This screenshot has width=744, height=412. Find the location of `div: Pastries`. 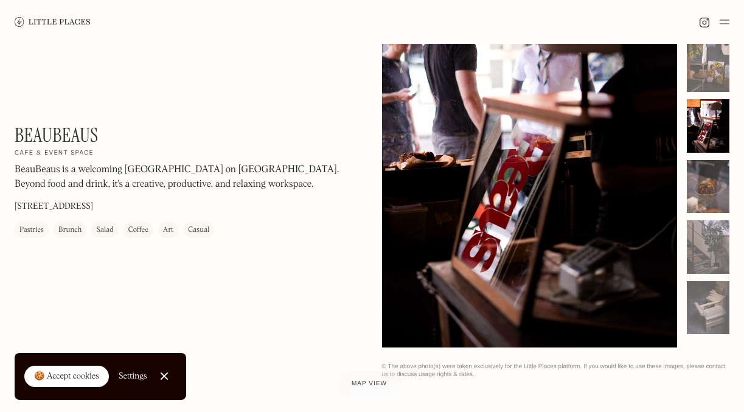

div: Pastries is located at coordinates (32, 230).